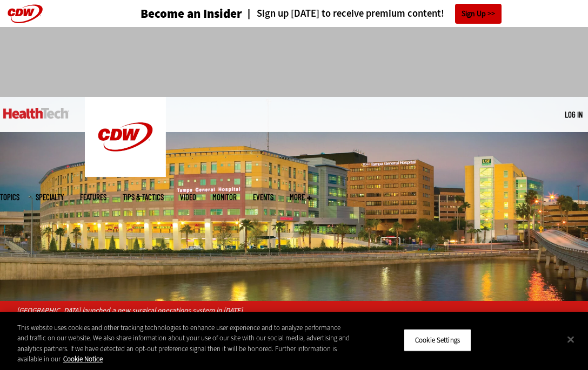  Describe the element at coordinates (93, 197) in the screenshot. I see `a: Features` at that location.